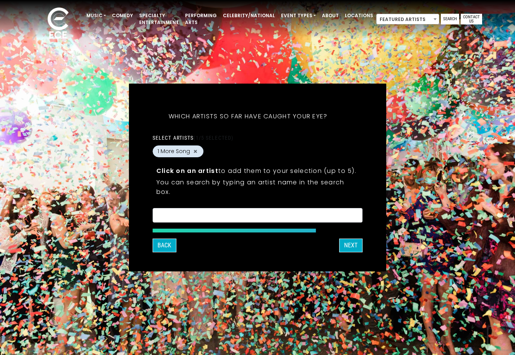  What do you see at coordinates (193, 138) in the screenshot?
I see `label: Select artists` at bounding box center [193, 138].